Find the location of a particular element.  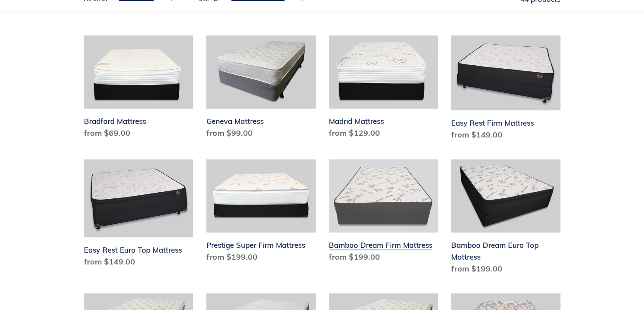

a: Easy Rest Firm Mattress is located at coordinates (506, 90).